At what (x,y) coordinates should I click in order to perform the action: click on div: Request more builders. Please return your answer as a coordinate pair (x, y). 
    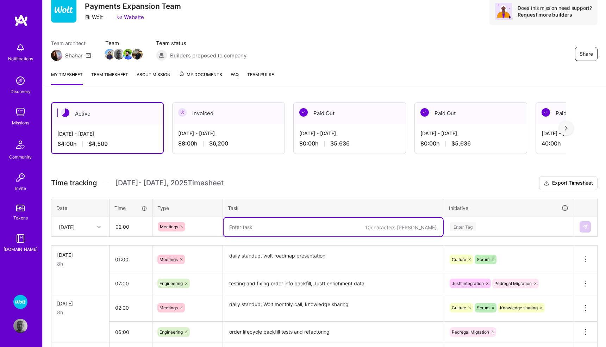
    Looking at the image, I should click on (555, 14).